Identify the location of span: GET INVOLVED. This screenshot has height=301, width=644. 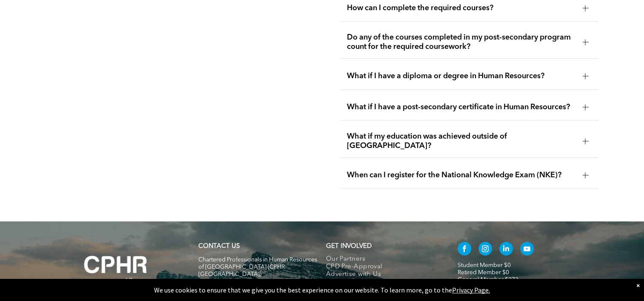
(349, 246).